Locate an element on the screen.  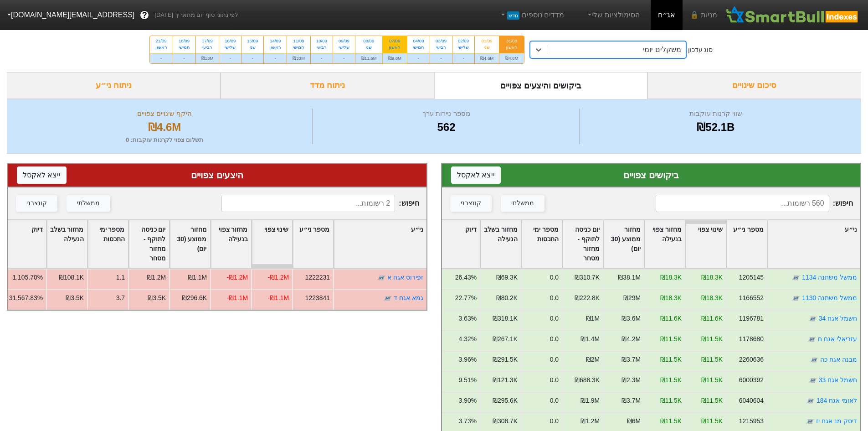
img: SmartBull is located at coordinates (792, 15).